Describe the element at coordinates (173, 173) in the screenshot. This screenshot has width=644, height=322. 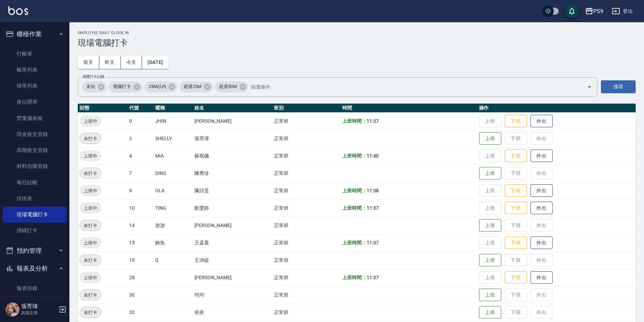
I see `td: DING` at that location.